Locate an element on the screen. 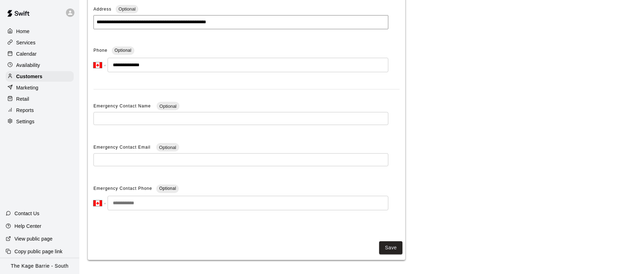  p: Help Center is located at coordinates (28, 226).